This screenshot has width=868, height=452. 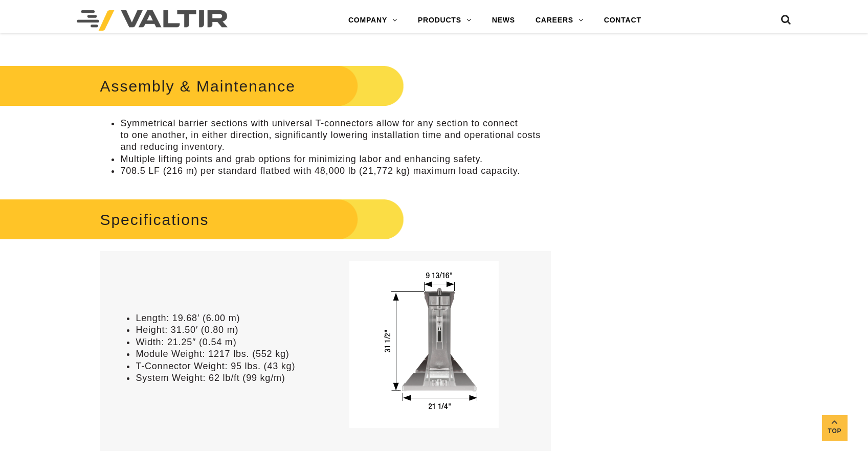 I want to click on a: CAREERS, so click(x=560, y=20).